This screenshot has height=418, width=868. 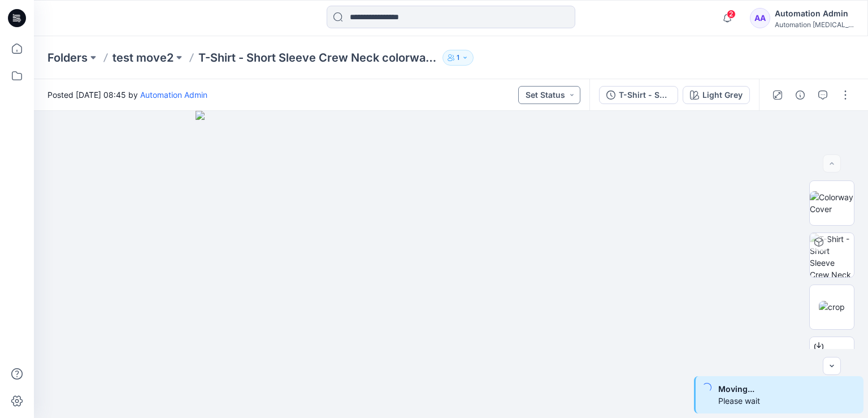 I want to click on p: test move2, so click(x=143, y=58).